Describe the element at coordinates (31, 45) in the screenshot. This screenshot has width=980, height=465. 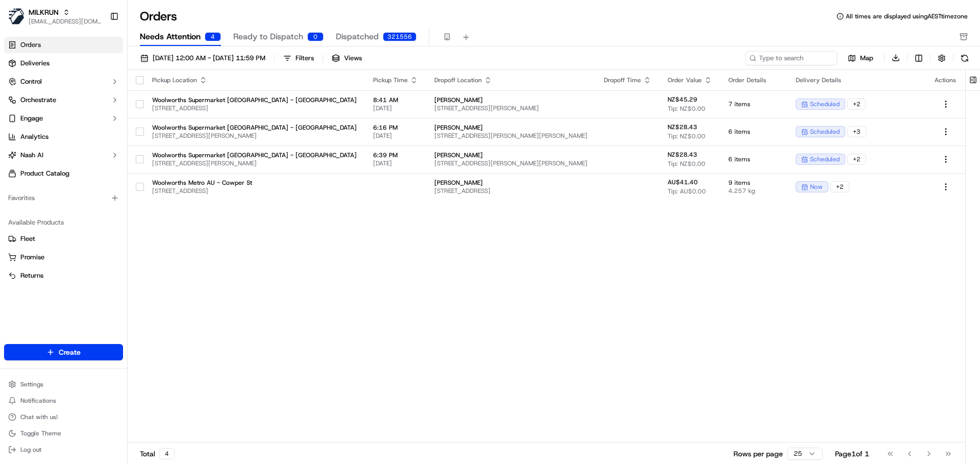
I see `span: Orders` at that location.